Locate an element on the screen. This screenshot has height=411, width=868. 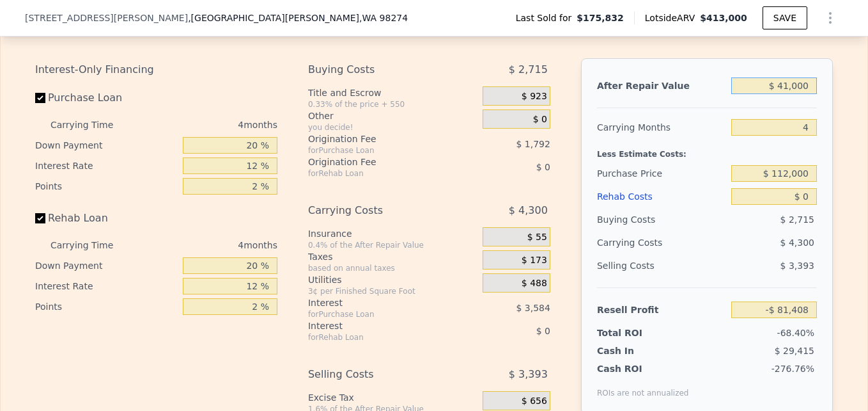
div: Title and Escrow is located at coordinates (393, 93).